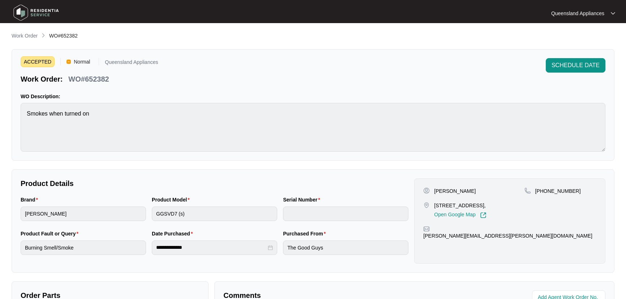  What do you see at coordinates (43, 35) in the screenshot?
I see `img: chevron-right` at bounding box center [43, 35].